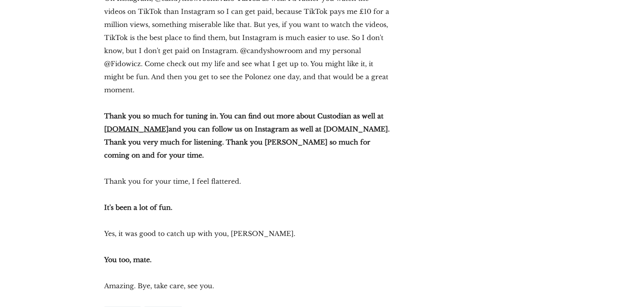 This screenshot has width=644, height=307. I want to click on strong: It's been a lot of fun., so click(138, 207).